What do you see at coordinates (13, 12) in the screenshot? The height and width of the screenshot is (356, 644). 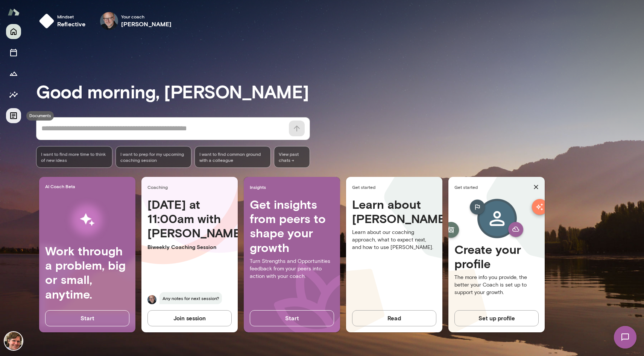 I see `img: Mento` at bounding box center [13, 12].